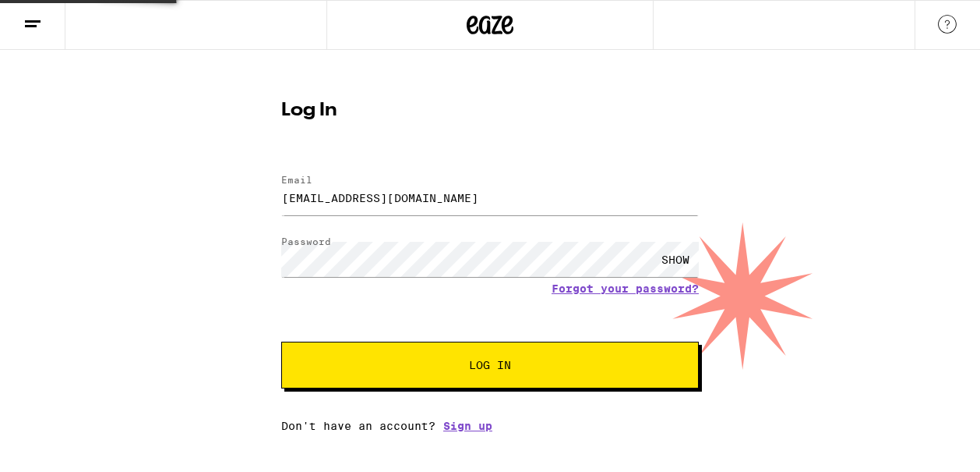 This screenshot has height=472, width=980. I want to click on a: Forgot your password?, so click(625, 288).